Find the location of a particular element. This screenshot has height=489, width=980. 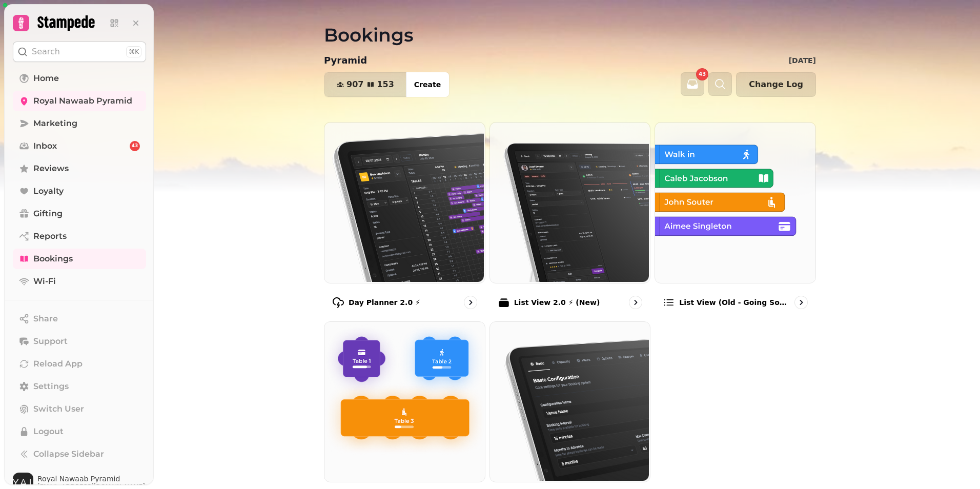

span: Loyalty is located at coordinates (48, 191).